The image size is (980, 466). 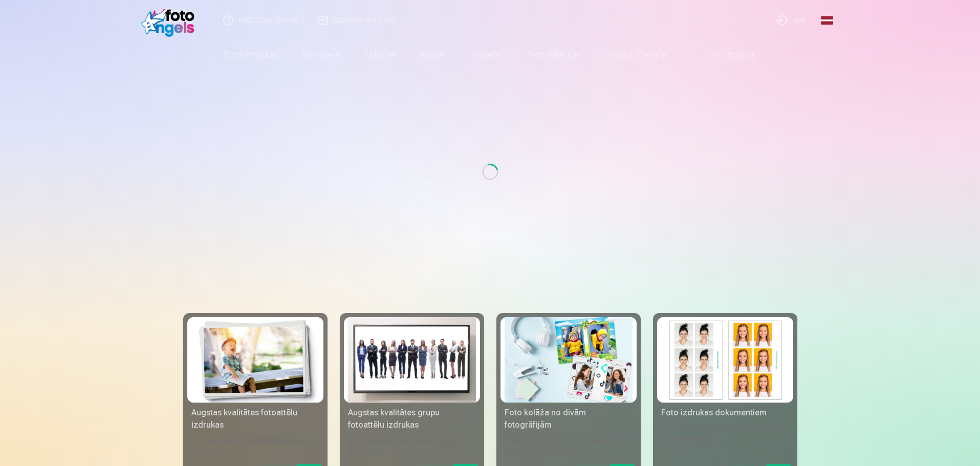 What do you see at coordinates (568, 360) in the screenshot?
I see `img: Foto kolāža no divām fotogrāfijām` at bounding box center [568, 360].